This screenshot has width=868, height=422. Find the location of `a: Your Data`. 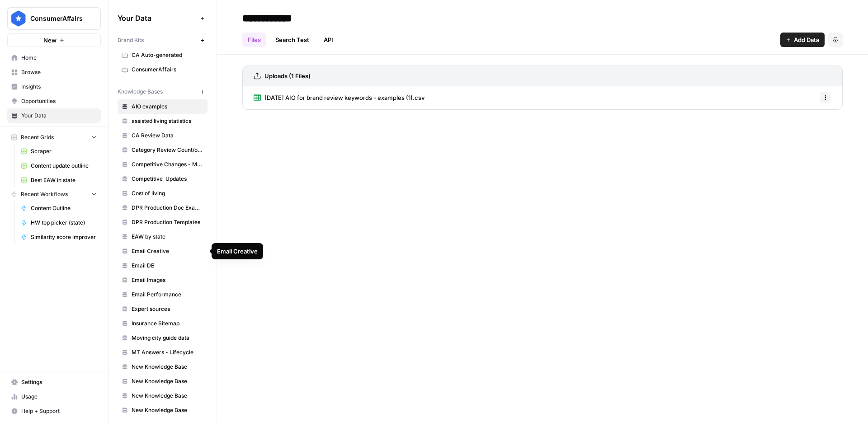

a: Your Data is located at coordinates (54, 116).